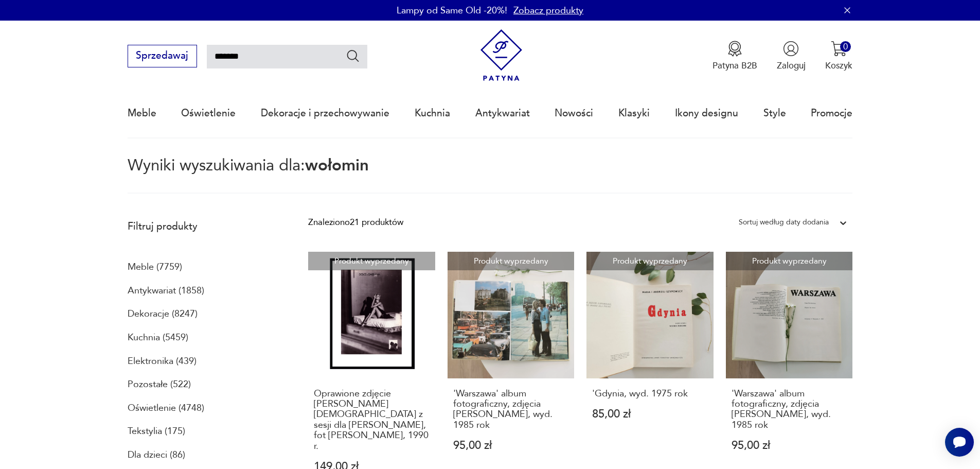 The width and height of the screenshot is (980, 469). What do you see at coordinates (783, 222) in the screenshot?
I see `div: Sortuj według daty dodania` at bounding box center [783, 222].